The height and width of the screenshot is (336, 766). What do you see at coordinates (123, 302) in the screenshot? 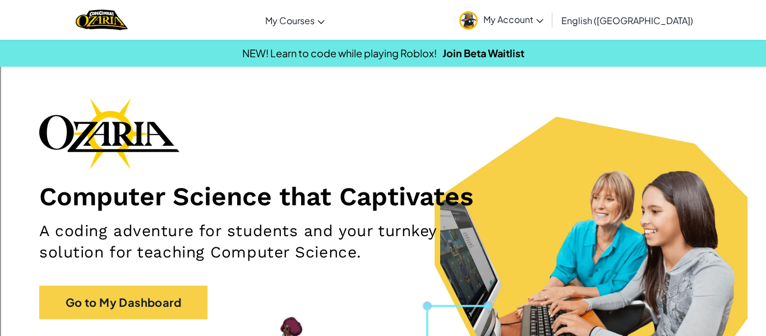
I see `a: Go to My Dashboard` at bounding box center [123, 302].